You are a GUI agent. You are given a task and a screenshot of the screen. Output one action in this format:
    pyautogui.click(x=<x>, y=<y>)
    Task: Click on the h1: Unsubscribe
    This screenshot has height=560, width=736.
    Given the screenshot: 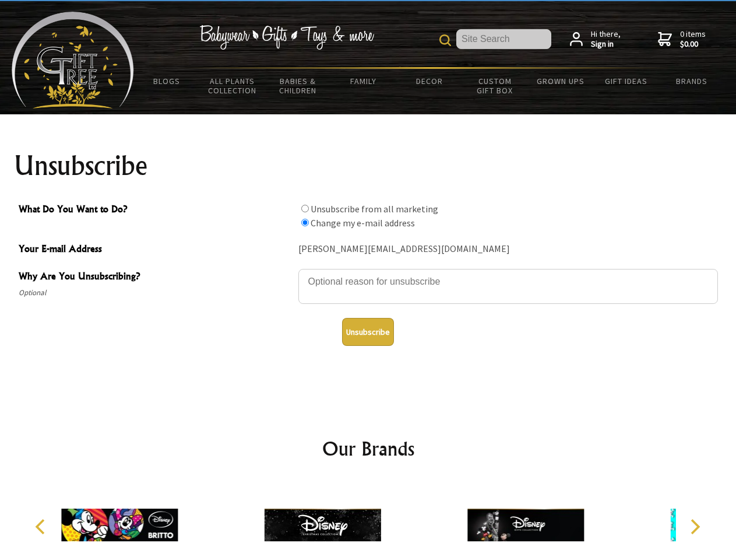 What is the action you would take?
    pyautogui.click(x=369, y=166)
    